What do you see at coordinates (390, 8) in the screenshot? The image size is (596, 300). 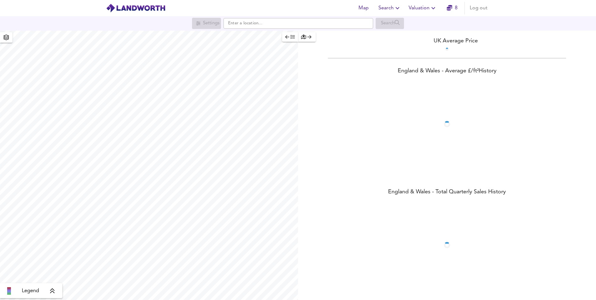 I see `button: Search` at bounding box center [390, 8].